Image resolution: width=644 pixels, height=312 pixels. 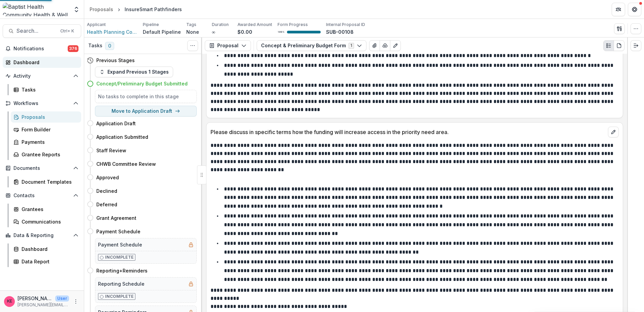 What do you see at coordinates (120, 245) in the screenshot?
I see `h5: Payment Schedule` at bounding box center [120, 245].